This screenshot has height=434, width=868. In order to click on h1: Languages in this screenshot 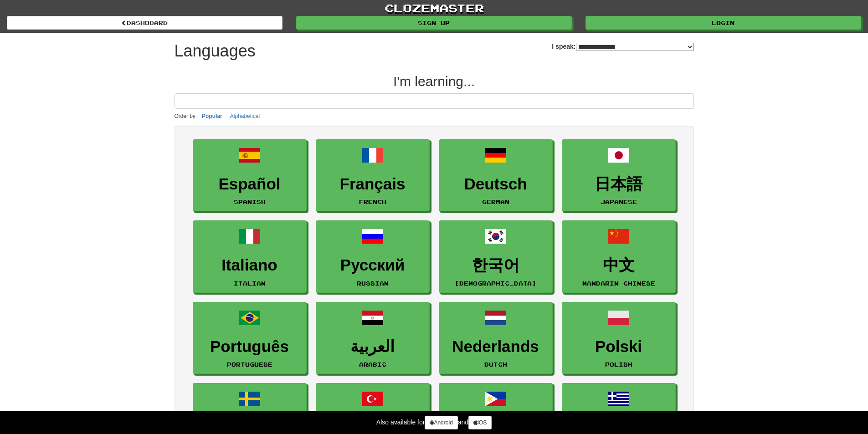, I will do `click(215, 51)`.